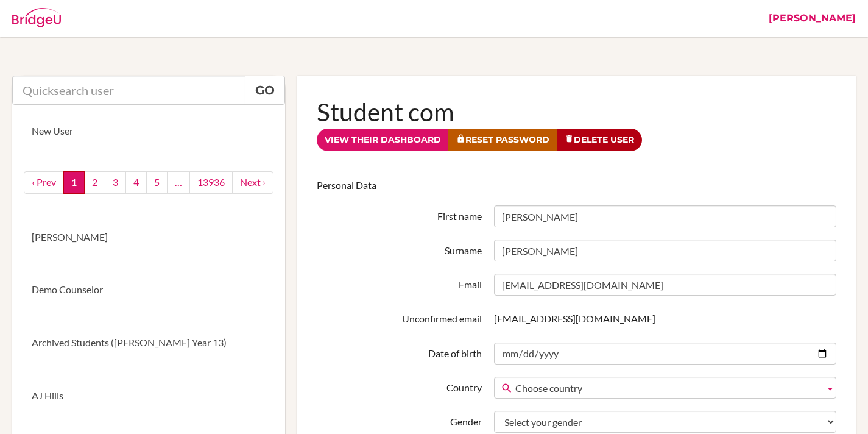 This screenshot has width=868, height=434. What do you see at coordinates (149, 396) in the screenshot?
I see `a: AJ Hills` at bounding box center [149, 396].